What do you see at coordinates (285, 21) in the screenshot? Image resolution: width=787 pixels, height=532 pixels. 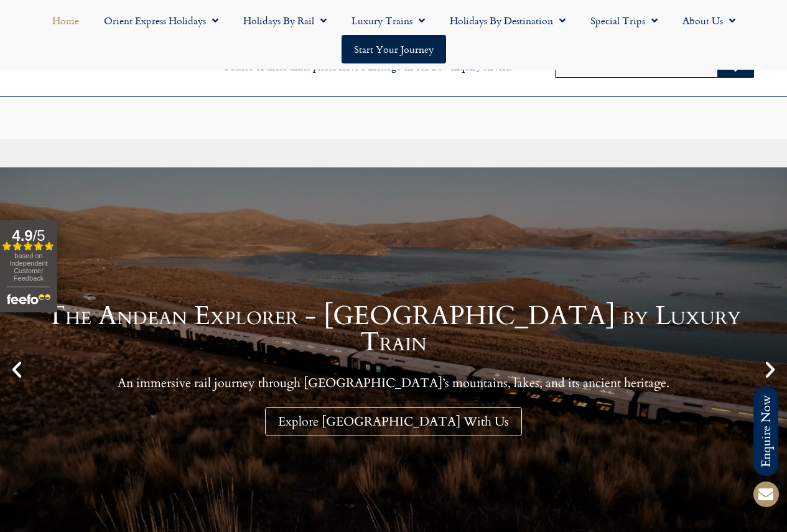 I see `a: Holidays by Rail` at bounding box center [285, 21].